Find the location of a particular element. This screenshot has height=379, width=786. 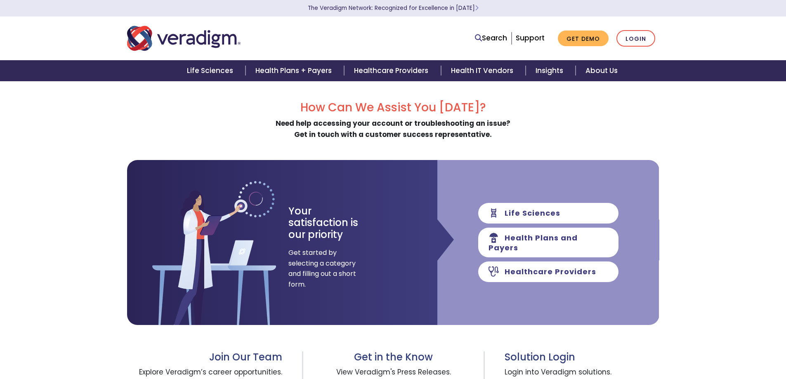

a: Login is located at coordinates (636, 38).